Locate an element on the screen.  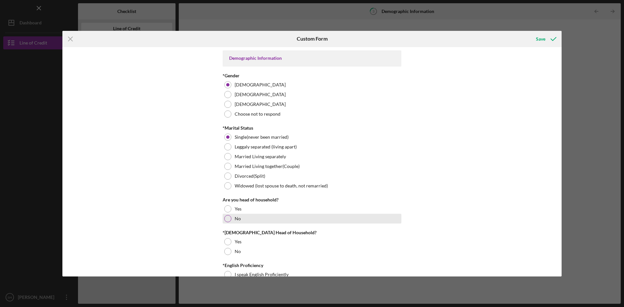
label: Choose not to respond is located at coordinates (257, 114).